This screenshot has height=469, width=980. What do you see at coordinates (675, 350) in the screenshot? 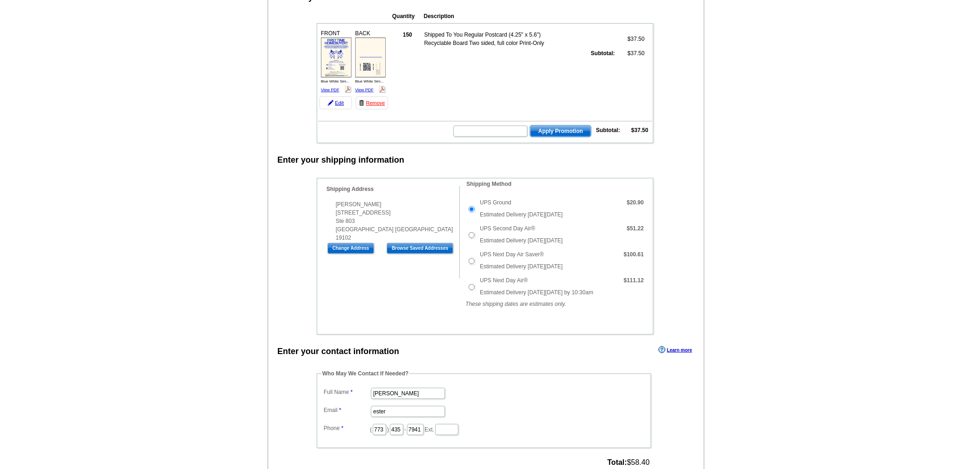
I see `a: Learn more` at bounding box center [675, 350].